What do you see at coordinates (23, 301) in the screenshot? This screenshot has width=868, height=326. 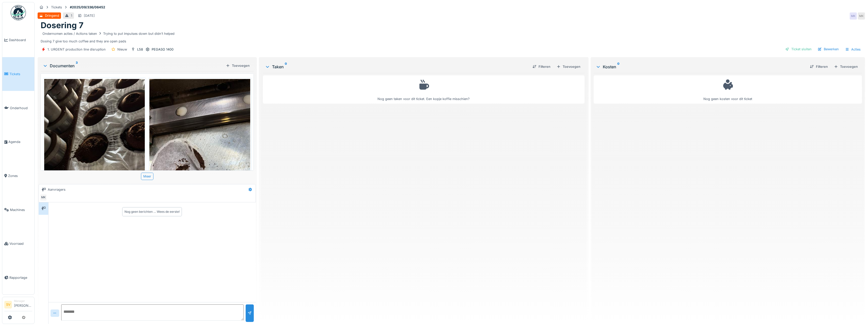 I see `div: Manager` at bounding box center [23, 301].